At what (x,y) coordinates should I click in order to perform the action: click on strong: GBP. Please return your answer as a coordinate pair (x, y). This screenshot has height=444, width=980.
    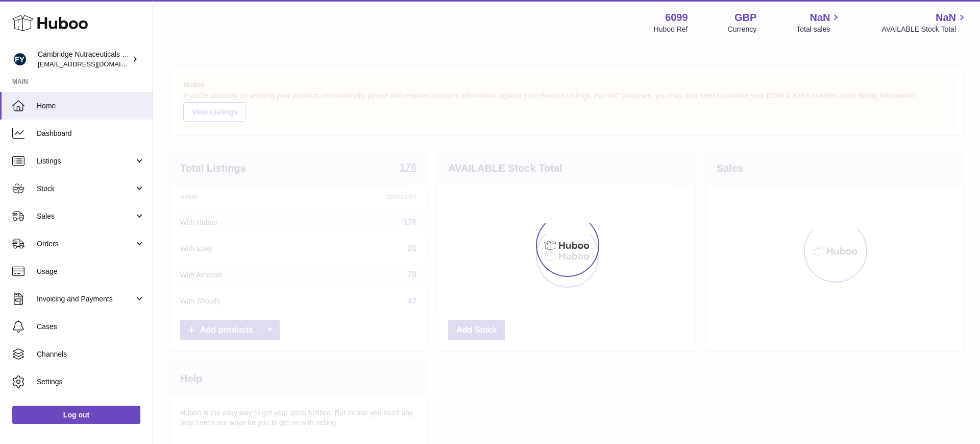
    Looking at the image, I should click on (746, 17).